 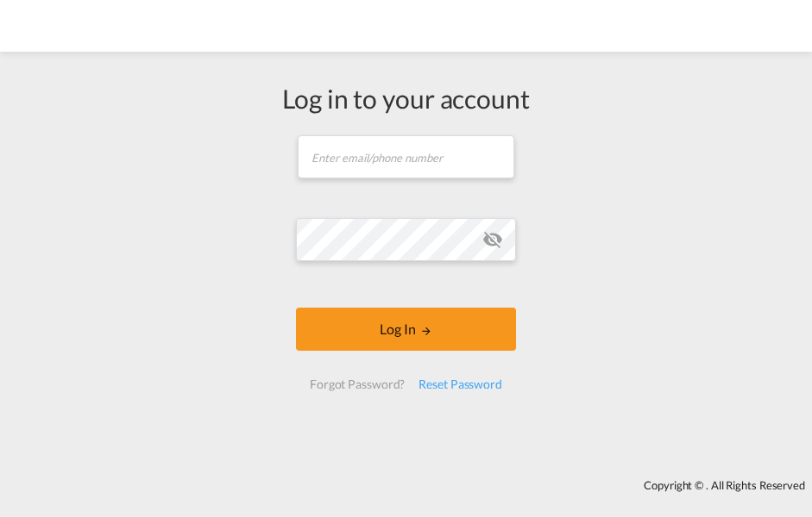 What do you see at coordinates (493, 239) in the screenshot?
I see `md-icon: icon-eye-off` at bounding box center [493, 239].